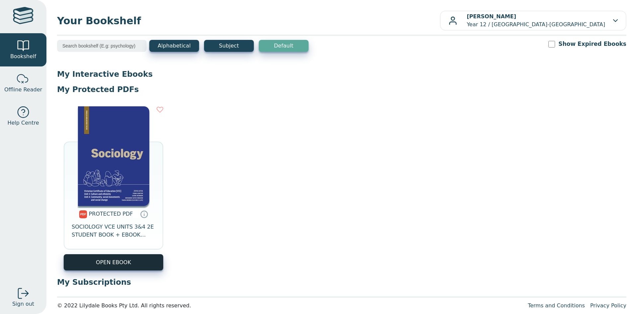 The height and width of the screenshot is (314, 637). I want to click on img: pdf.svg, so click(83, 214).